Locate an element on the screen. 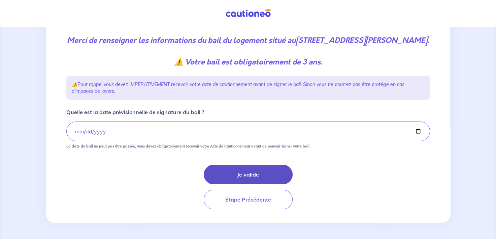 Image resolution: width=496 pixels, height=239 pixels. em: Pour rappel vous devez IMPÉRATIVEMENT recevoir votre acte de cautionnement avant de signer le bai... is located at coordinates (238, 88).